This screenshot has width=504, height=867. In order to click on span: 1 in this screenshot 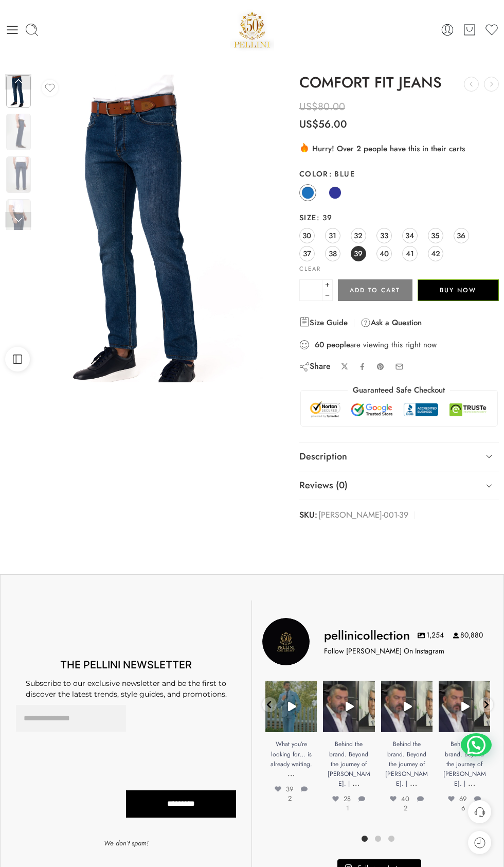, I will do `click(357, 803)`.